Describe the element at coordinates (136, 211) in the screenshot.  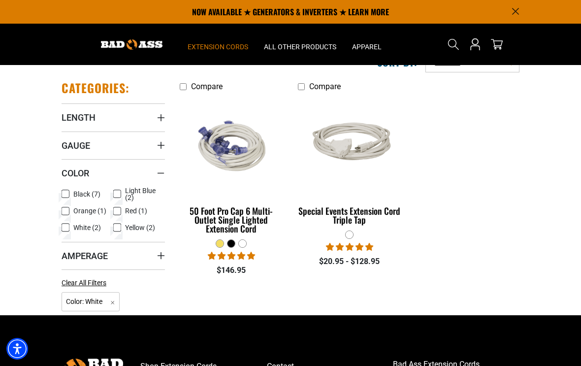
I see `span: Red (1)` at that location.